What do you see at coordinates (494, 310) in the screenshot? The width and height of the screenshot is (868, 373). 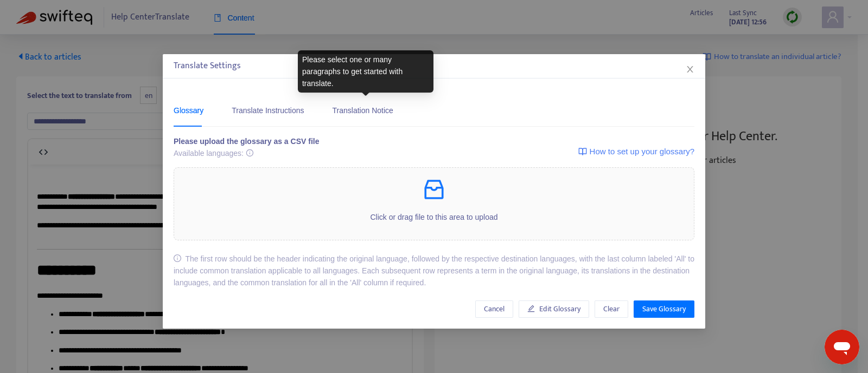 I see `button: Cancel` at bounding box center [494, 310].